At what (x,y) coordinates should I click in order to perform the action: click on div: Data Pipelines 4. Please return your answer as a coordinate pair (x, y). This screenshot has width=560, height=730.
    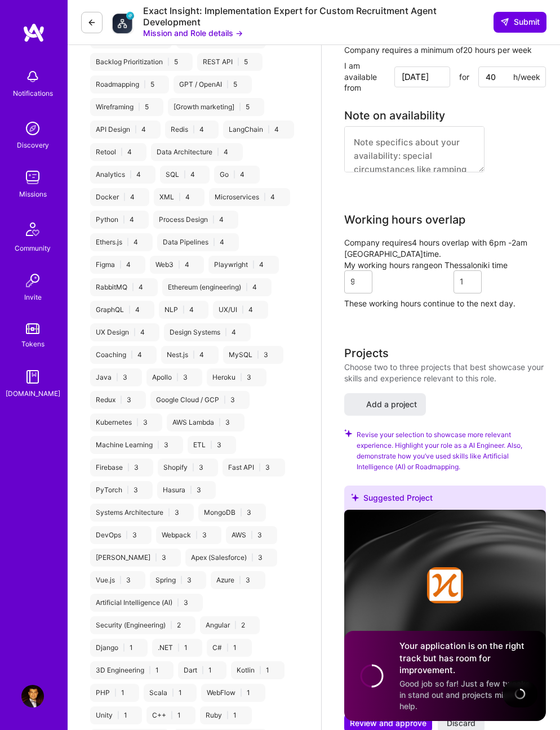
    Looking at the image, I should click on (198, 243).